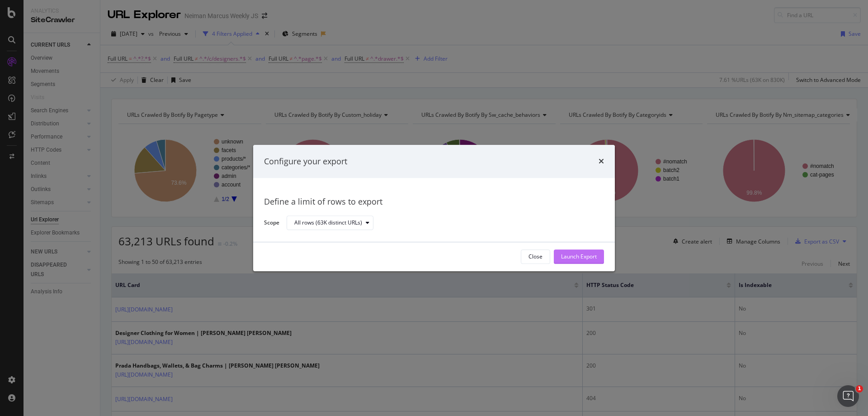 The width and height of the screenshot is (868, 416). What do you see at coordinates (328, 223) in the screenshot?
I see `div: All rows (63K distinct URLs)` at bounding box center [328, 223].